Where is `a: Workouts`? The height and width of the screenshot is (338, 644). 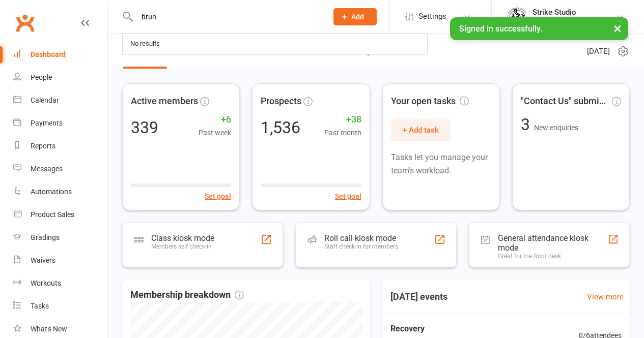 a: Workouts is located at coordinates (60, 283).